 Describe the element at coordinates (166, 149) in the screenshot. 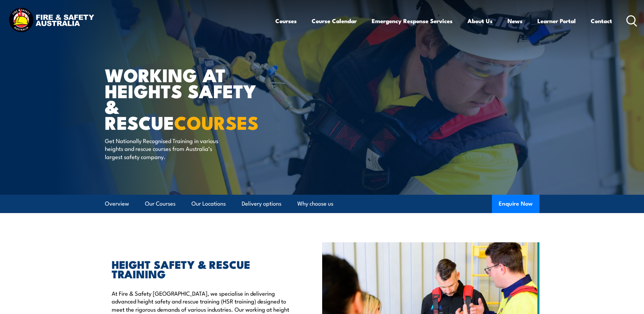

I see `p: Get Nationally Recognised Training in various heights and rescue courses from Australia’s largest...` at that location.